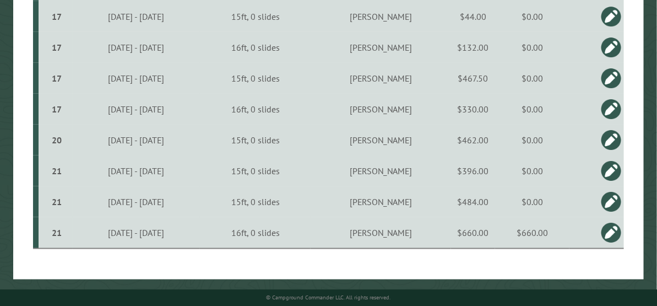  Describe the element at coordinates (328, 297) in the screenshot. I see `small: © Campground Commander LLC. All rights reserved.` at that location.